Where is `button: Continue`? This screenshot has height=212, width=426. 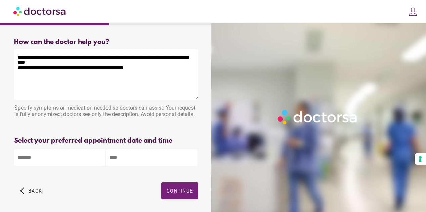 button: Continue is located at coordinates (180, 191).